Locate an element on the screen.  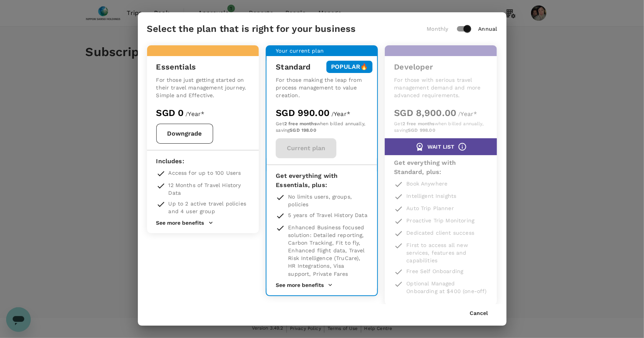
p: 12 Months of Travel History Data is located at coordinates (209, 189).